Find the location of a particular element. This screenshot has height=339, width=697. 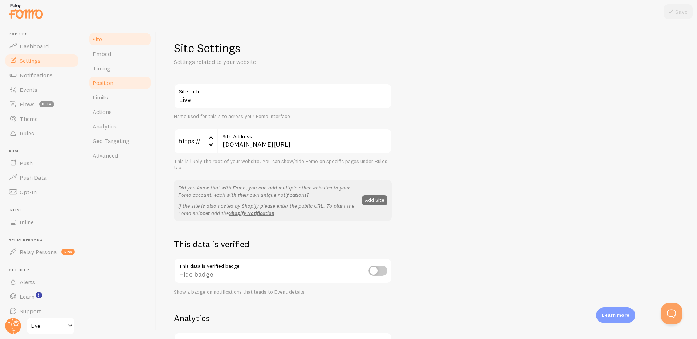

span: Position is located at coordinates (103, 83).